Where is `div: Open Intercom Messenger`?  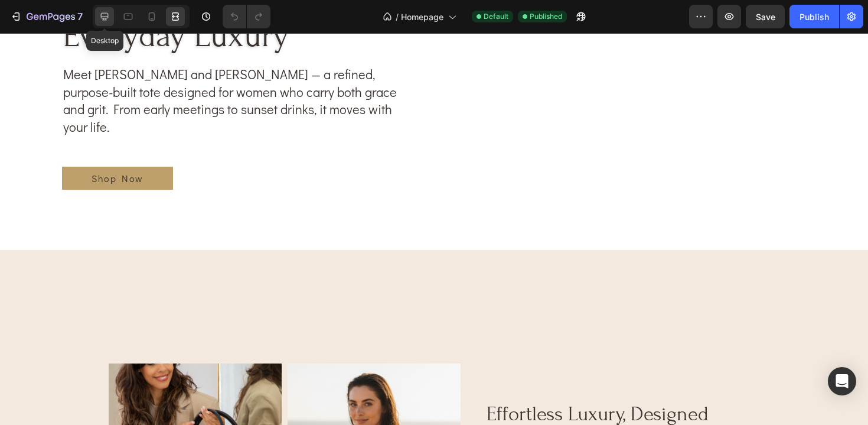
div: Open Intercom Messenger is located at coordinates (842, 382).